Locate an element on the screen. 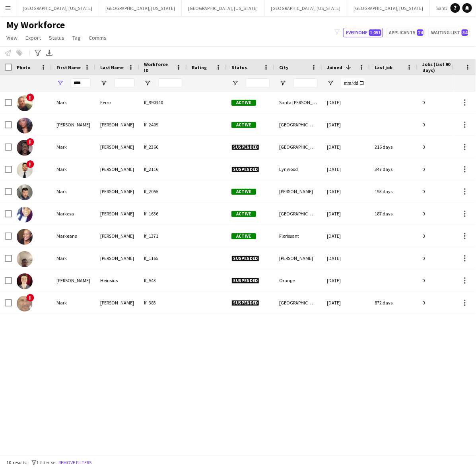  span: Last job is located at coordinates (383, 67).